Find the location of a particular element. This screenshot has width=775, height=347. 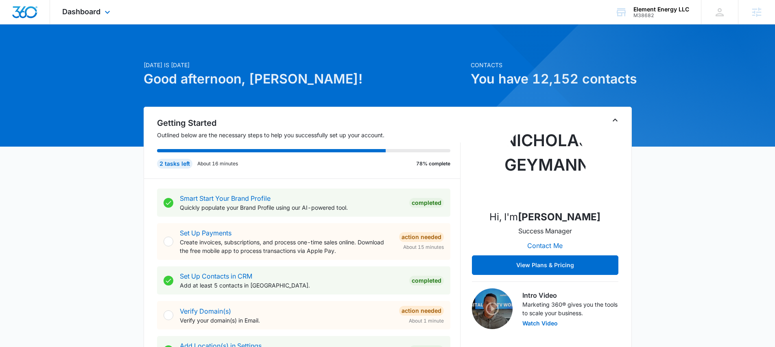

h2: Getting Started is located at coordinates (309, 123).